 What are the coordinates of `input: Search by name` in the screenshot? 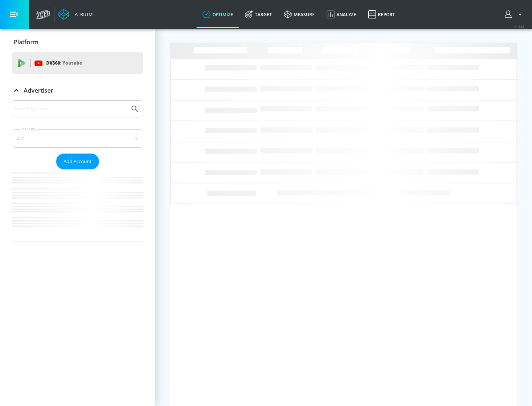 It's located at (70, 109).